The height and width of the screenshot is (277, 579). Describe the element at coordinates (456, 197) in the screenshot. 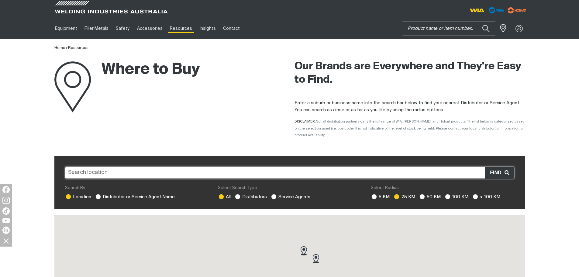

I see `label: 100 KM` at that location.